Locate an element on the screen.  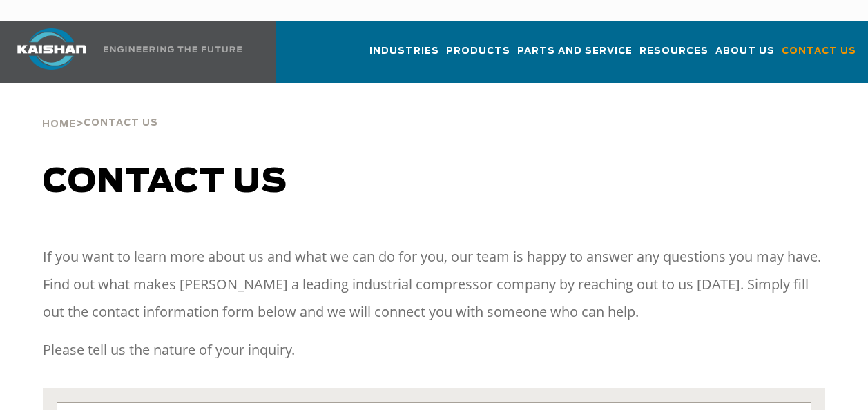
span: Parts and Service is located at coordinates (575, 51).